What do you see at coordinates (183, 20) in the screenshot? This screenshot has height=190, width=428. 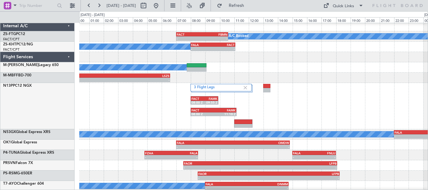 I see `div: 07:00` at bounding box center [183, 20].